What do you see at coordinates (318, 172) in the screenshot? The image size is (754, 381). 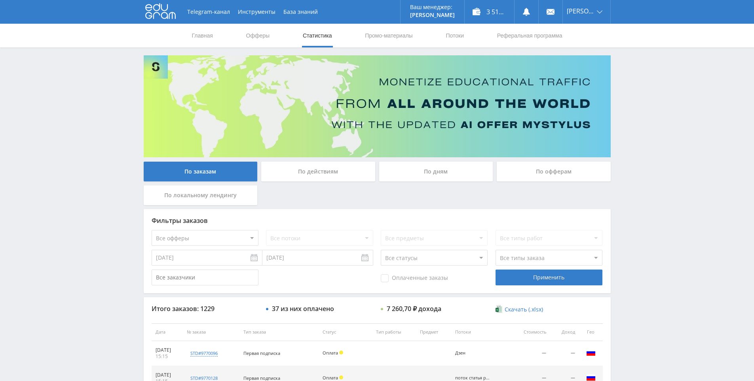 I see `div: По действиям` at bounding box center [318, 172].